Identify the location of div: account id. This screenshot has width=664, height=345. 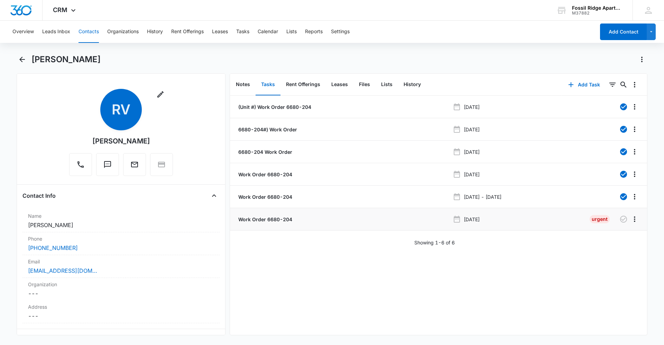
(597, 13).